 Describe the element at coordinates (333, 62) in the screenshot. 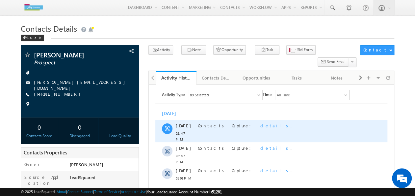

I see `button: Send Email` at that location.